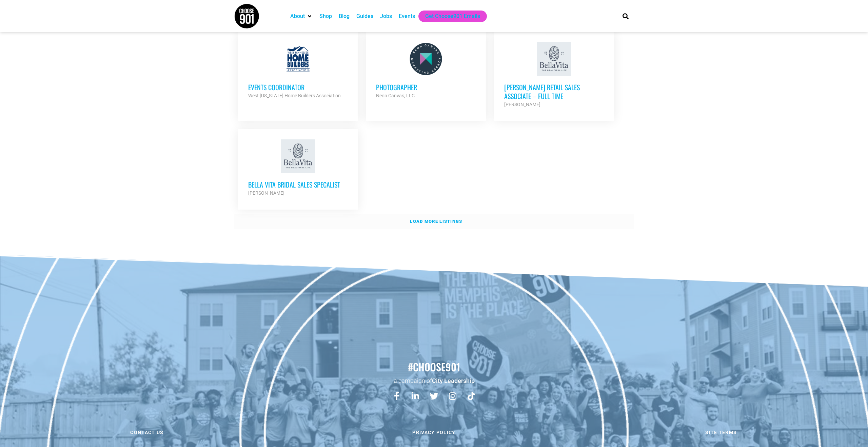  Describe the element at coordinates (298, 16) in the screenshot. I see `a: About` at that location.